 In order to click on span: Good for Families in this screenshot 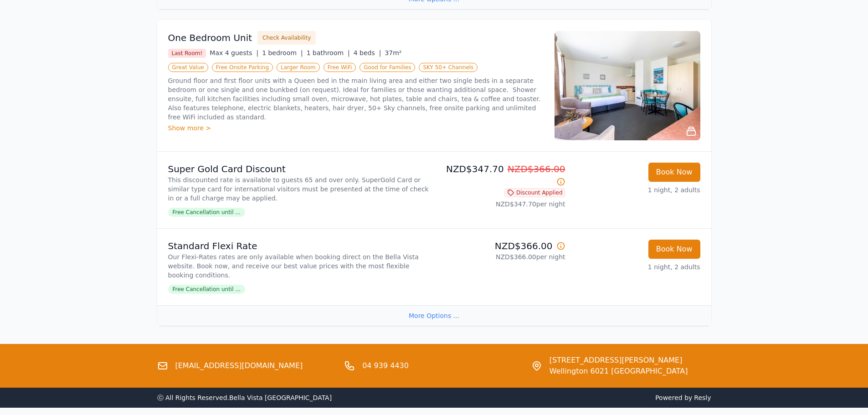, I will do `click(387, 67)`.